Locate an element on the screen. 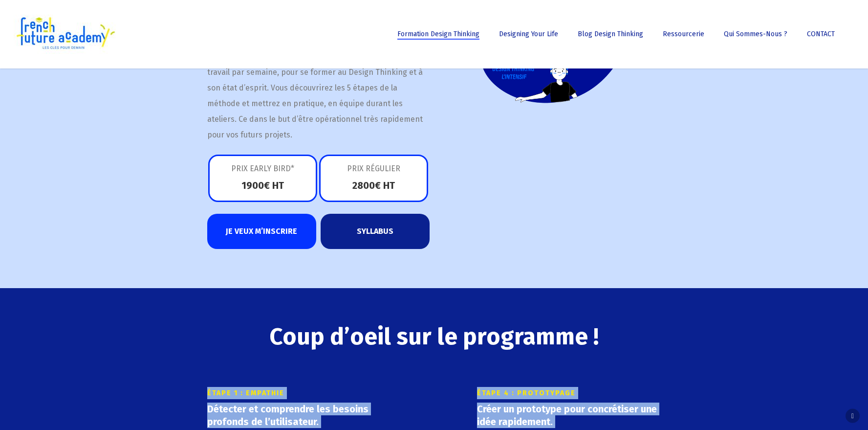 This screenshot has width=868, height=430. a: Formation Design Thinking is located at coordinates (438, 34).